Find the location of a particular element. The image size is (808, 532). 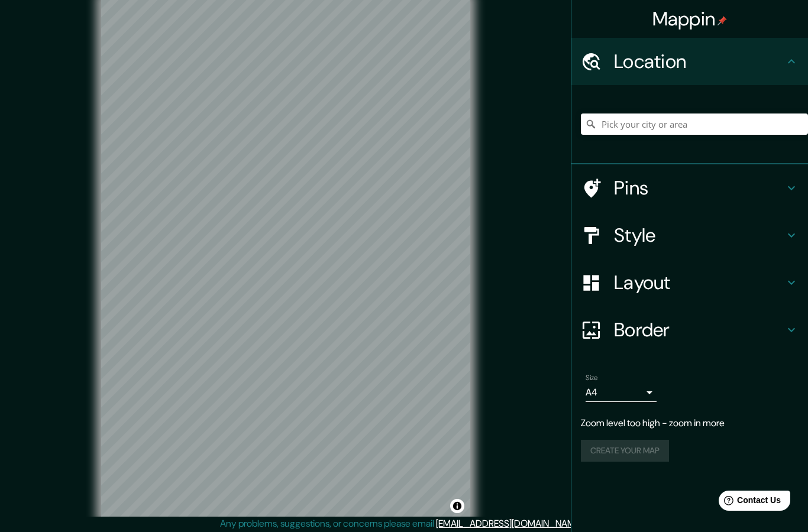

div: Border is located at coordinates (690, 330).